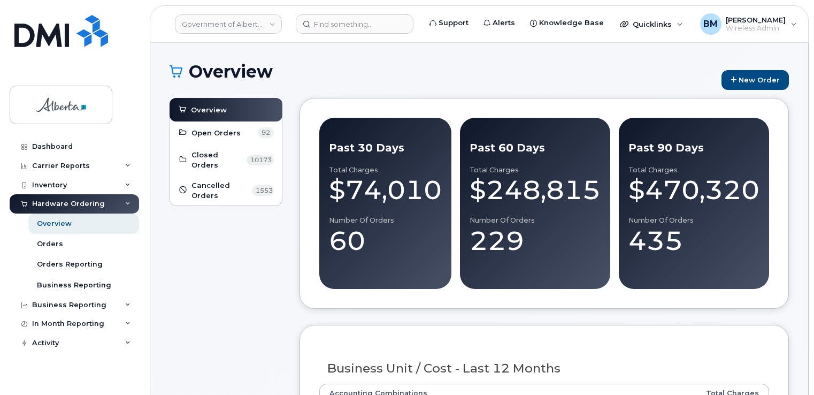 The image size is (814, 395). Describe the element at coordinates (385, 148) in the screenshot. I see `div: Past 30 Days` at that location.